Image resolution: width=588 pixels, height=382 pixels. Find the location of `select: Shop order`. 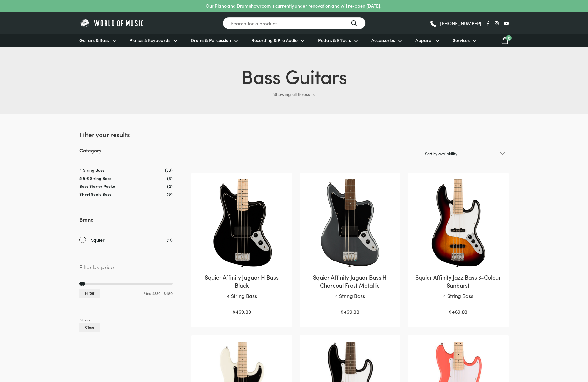

select: Shop order is located at coordinates (465, 154).